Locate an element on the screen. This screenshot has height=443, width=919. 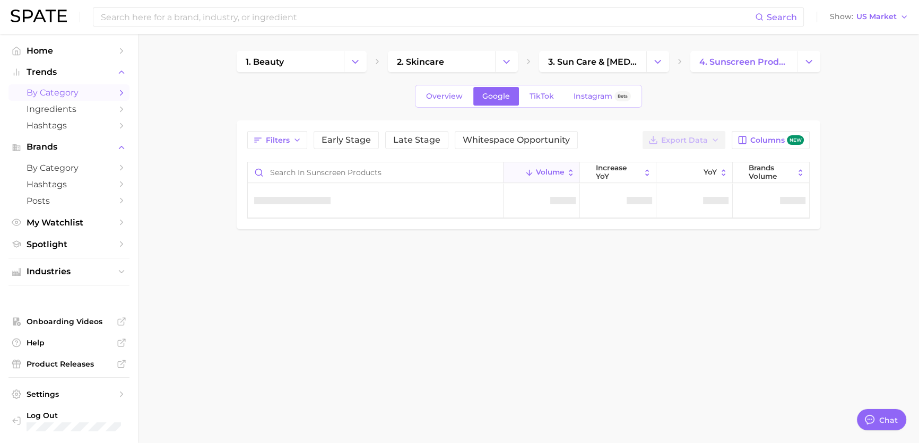
span: 4. sunscreen products is located at coordinates (744, 62).